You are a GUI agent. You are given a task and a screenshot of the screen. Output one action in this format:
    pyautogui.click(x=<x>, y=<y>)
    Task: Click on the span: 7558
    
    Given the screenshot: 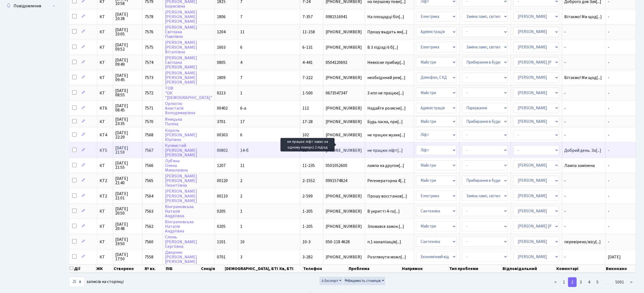 What is the action you would take?
    pyautogui.click(x=149, y=257)
    